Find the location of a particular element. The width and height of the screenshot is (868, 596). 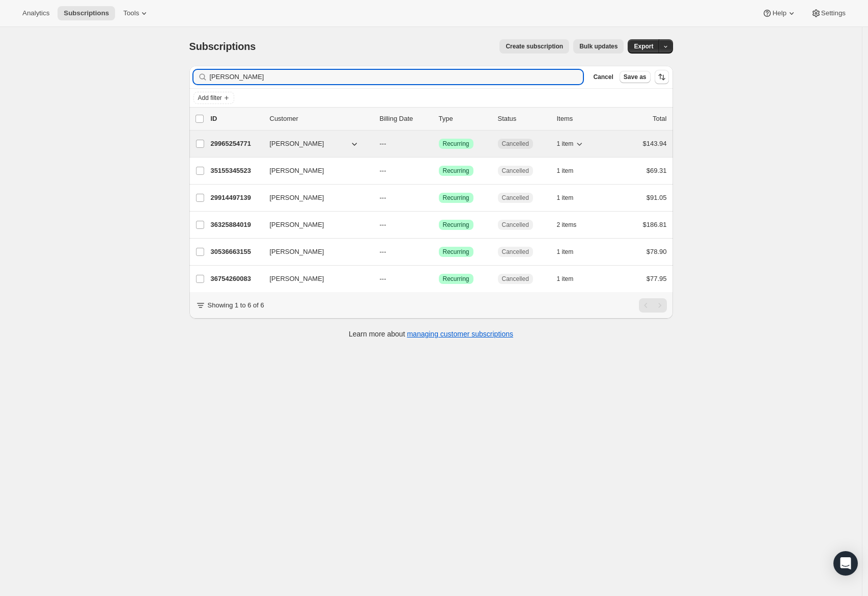

button: Save as is located at coordinates (635, 77).